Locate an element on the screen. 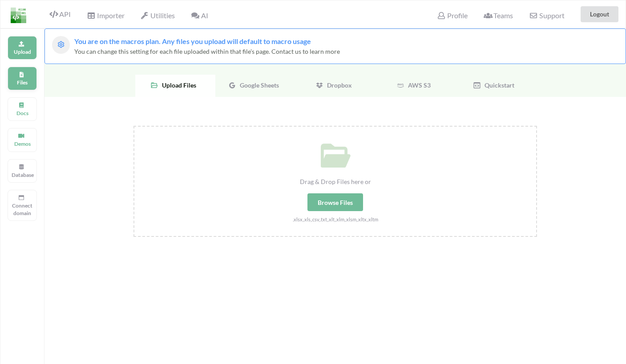 Image resolution: width=626 pixels, height=364 pixels. div: Browse Files is located at coordinates (335, 202).